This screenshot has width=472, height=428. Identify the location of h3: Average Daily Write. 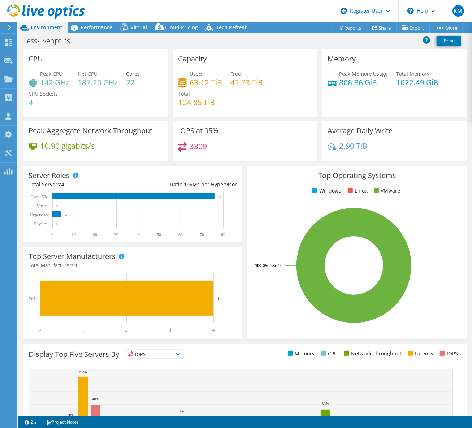
(360, 131).